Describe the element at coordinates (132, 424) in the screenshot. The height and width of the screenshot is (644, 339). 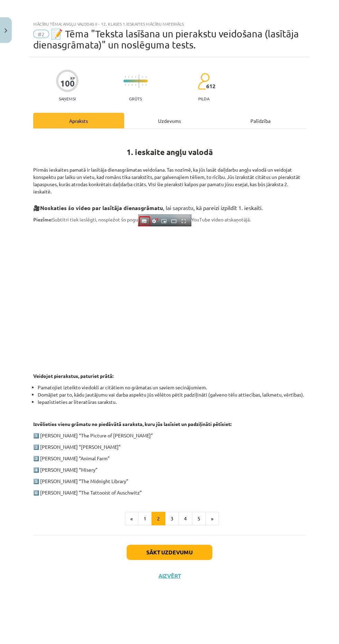
I see `strong: Izvēlieties vienu grāmatu no piedāvātā saraksta, kuru jūs lasīsiet un padziļināti pētīsiet:` at that location.